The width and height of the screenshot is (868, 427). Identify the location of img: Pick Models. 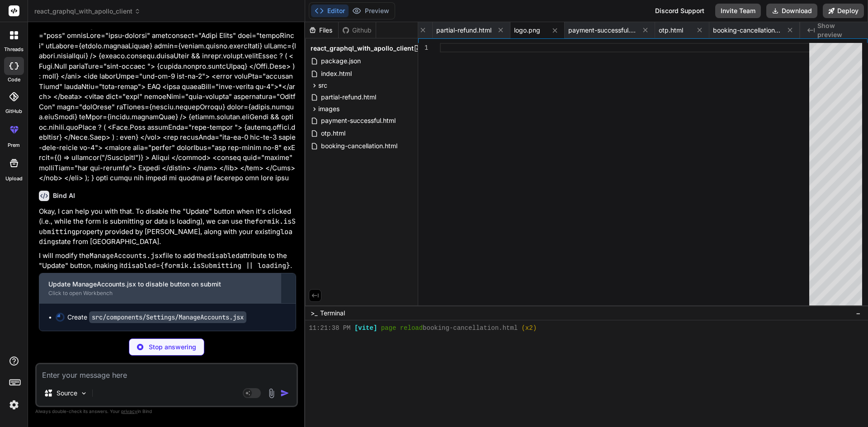
(84, 393).